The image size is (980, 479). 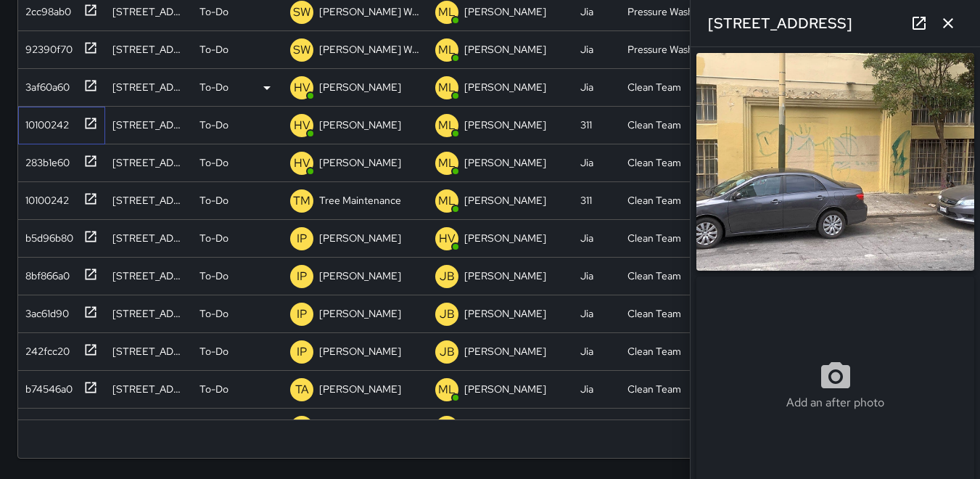 What do you see at coordinates (149, 313) in the screenshot?
I see `div: 1236 Market Street` at bounding box center [149, 313].